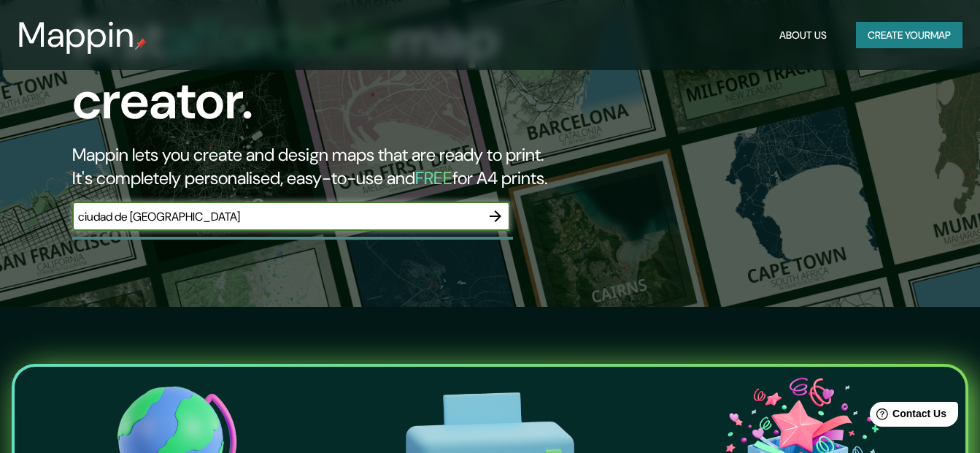  I want to click on span: Contact Us, so click(69, 18).